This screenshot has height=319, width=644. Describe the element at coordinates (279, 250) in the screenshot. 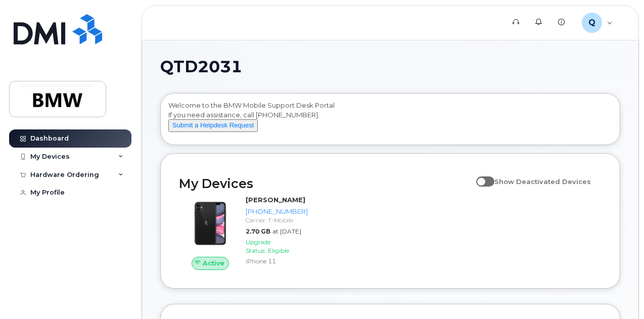

I see `span: Eligible` at that location.